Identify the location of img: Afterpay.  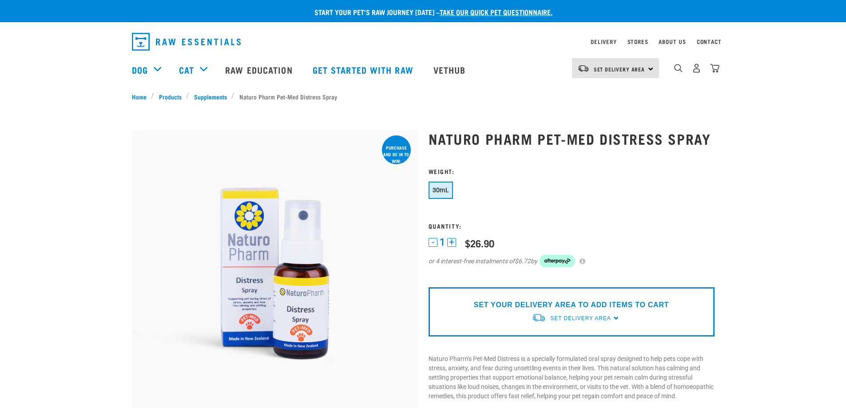
(557, 261).